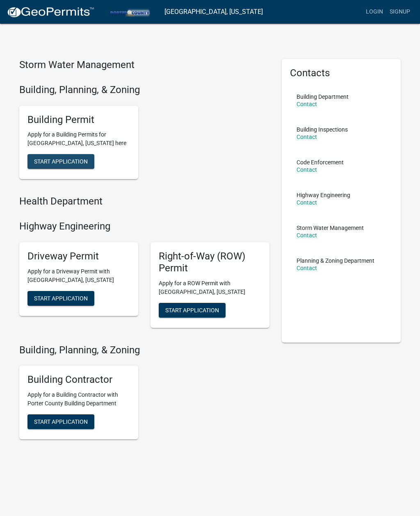 The image size is (420, 516). I want to click on p: Building Inspections, so click(322, 130).